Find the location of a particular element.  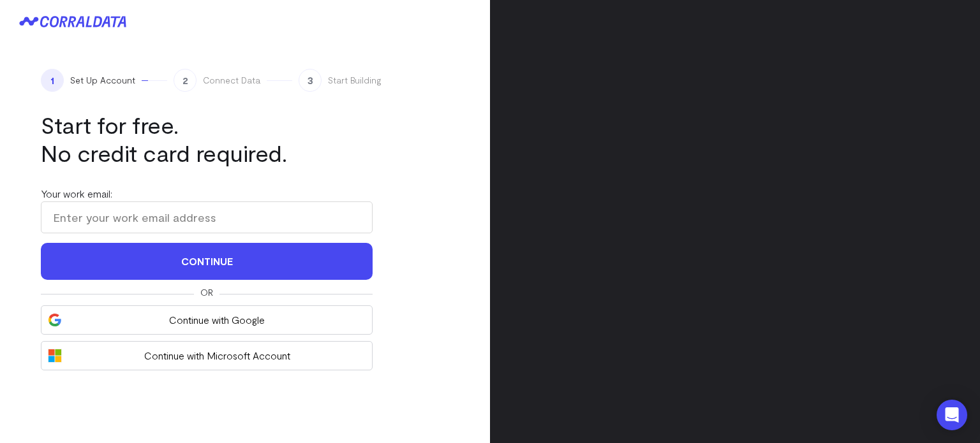

label: Your work email: is located at coordinates (76, 193).